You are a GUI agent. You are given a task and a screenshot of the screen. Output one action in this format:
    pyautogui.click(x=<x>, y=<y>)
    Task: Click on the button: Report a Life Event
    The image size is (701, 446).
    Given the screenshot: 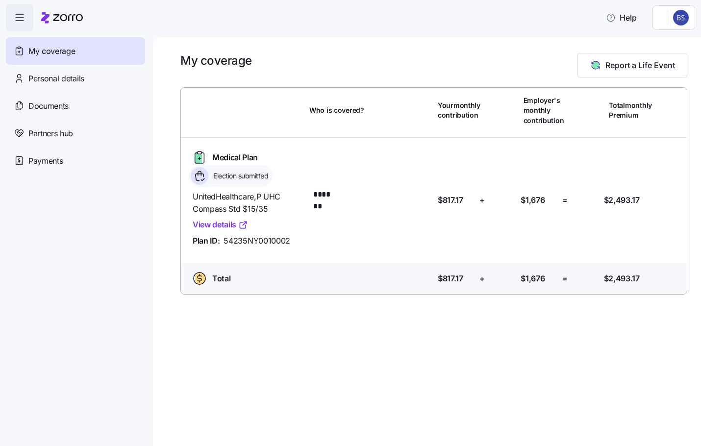 What is the action you would take?
    pyautogui.click(x=632, y=65)
    